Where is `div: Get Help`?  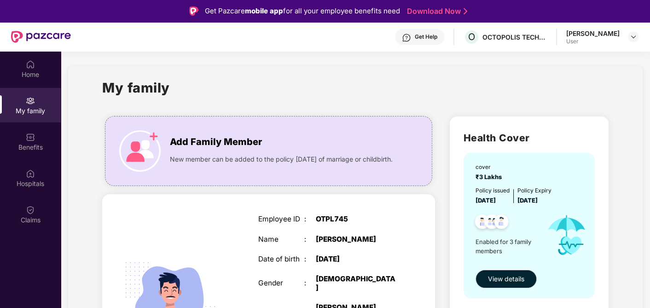 div: Get Help is located at coordinates (426, 37).